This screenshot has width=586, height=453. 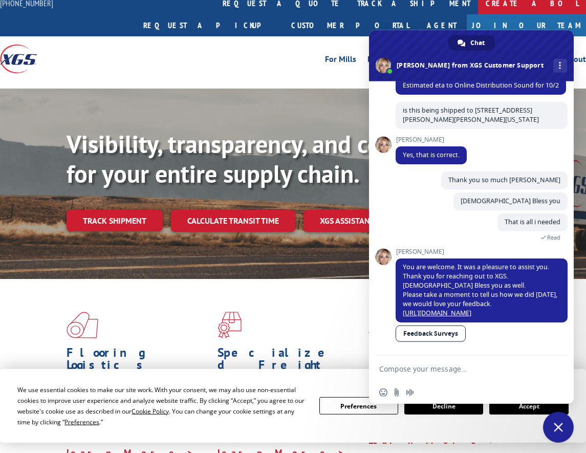 I want to click on a: Track shipment, so click(x=115, y=220).